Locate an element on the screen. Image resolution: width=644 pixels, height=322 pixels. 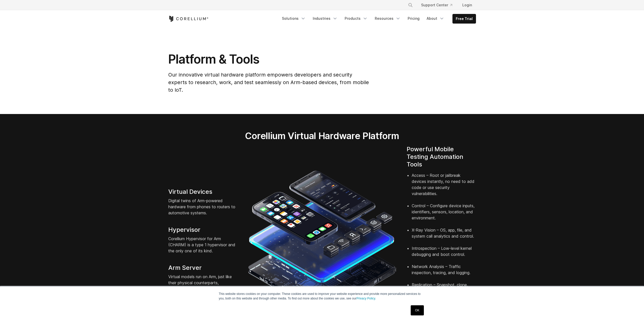
li: Control – Configure device inputs, identifiers, sensors, location, and environment. is located at coordinates (444, 215).